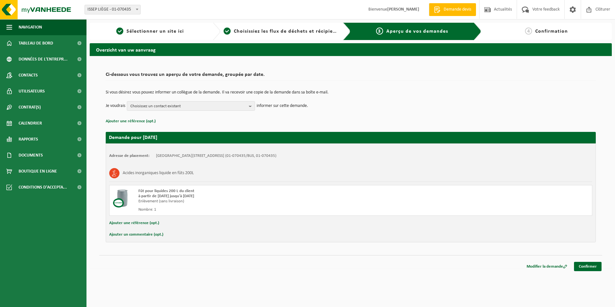 The height and width of the screenshot is (307, 615). Describe the element at coordinates (287, 31) in the screenshot. I see `span: Choisissiez les flux de déchets et récipients` at that location.